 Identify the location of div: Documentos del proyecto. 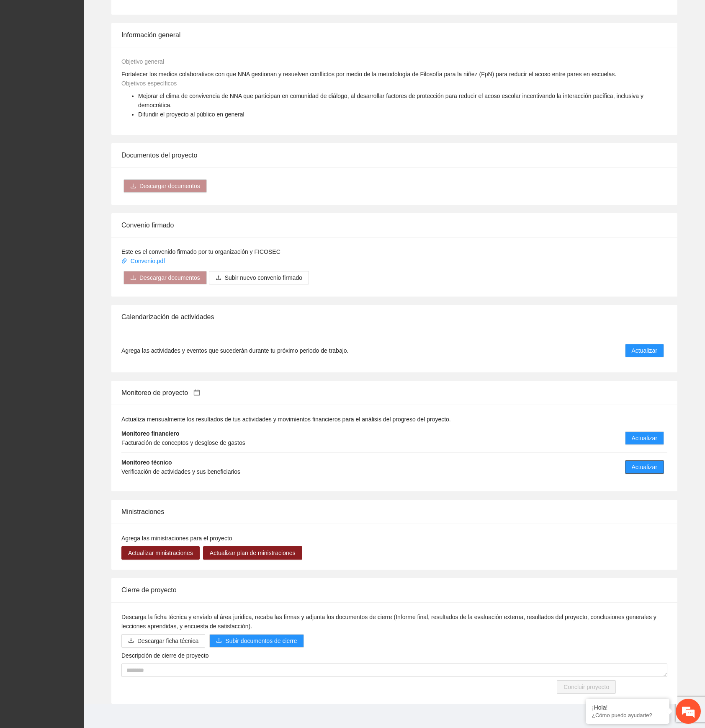
(394, 155).